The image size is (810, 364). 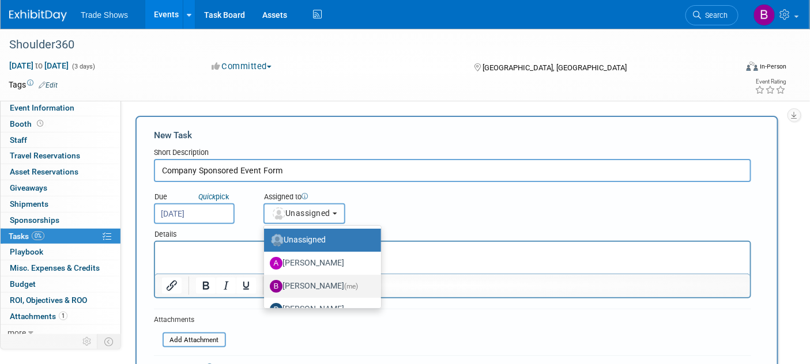 What do you see at coordinates (38, 16) in the screenshot?
I see `img: ExhibitDay` at bounding box center [38, 16].